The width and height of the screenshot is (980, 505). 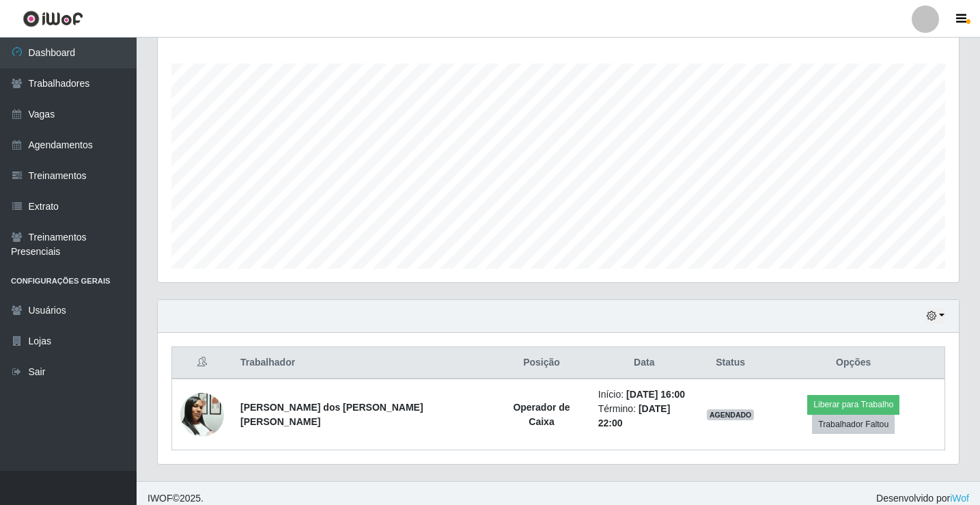 I want to click on th: Trabalhador, so click(x=363, y=363).